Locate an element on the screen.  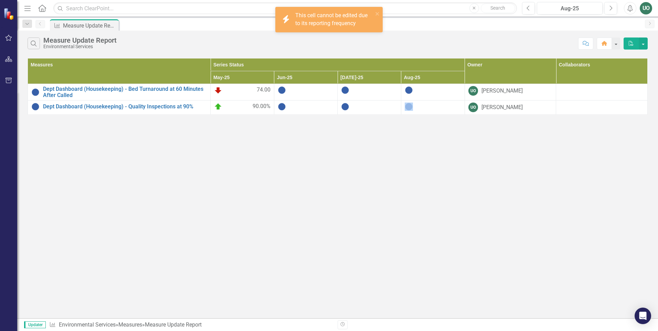
div: Open Intercom Messenger is located at coordinates (643, 316).